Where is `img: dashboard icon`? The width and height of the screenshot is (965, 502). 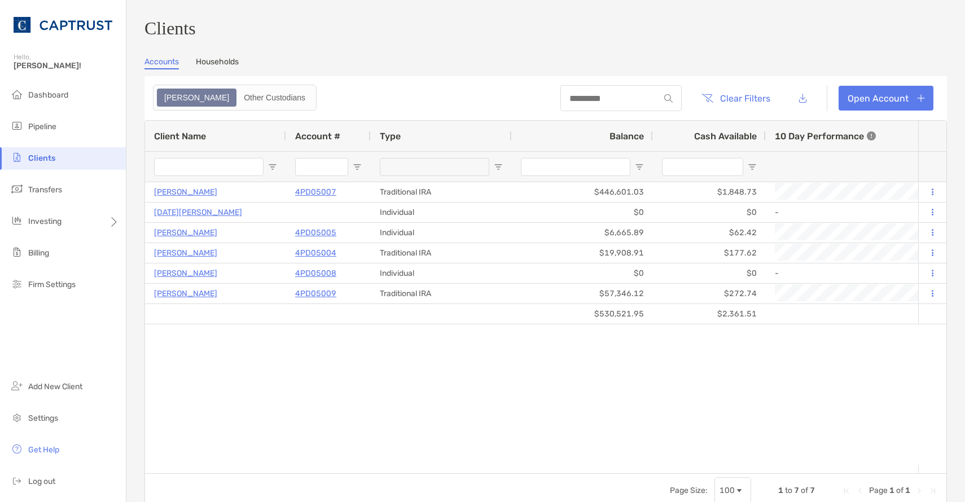 img: dashboard icon is located at coordinates (17, 94).